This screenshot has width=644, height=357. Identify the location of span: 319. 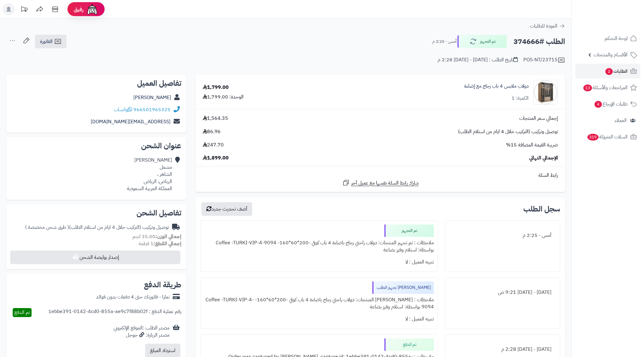
(593, 137).